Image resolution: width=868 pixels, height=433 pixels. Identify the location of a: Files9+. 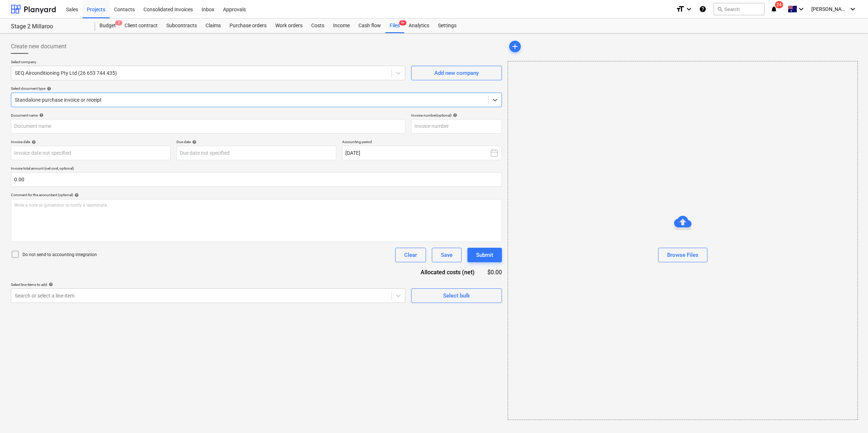
(395, 26).